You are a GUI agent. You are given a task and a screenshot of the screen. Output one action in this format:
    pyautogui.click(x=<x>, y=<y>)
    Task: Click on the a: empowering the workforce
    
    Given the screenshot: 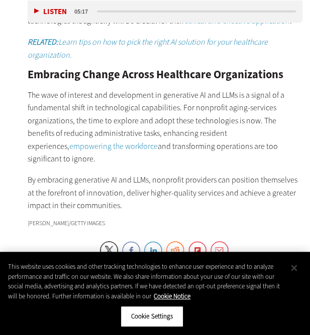 What is the action you would take?
    pyautogui.click(x=113, y=146)
    